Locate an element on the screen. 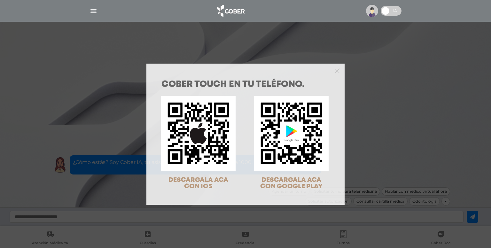 This screenshot has height=248, width=491. h1: COBER TOUCH en tu teléfono. is located at coordinates (246, 85).